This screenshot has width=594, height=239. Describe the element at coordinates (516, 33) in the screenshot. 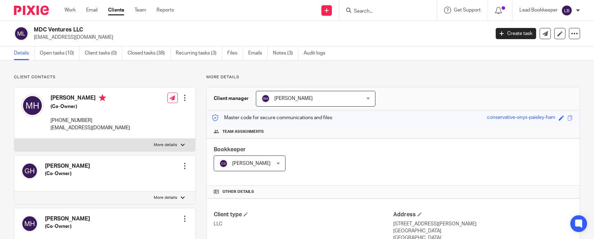

I see `a: Create task` at that location.